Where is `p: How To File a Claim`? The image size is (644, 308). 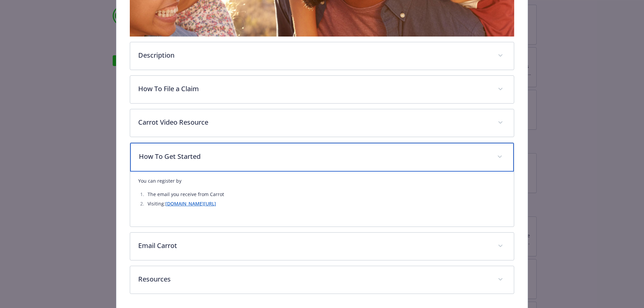
p: How To File a Claim is located at coordinates (314, 89).